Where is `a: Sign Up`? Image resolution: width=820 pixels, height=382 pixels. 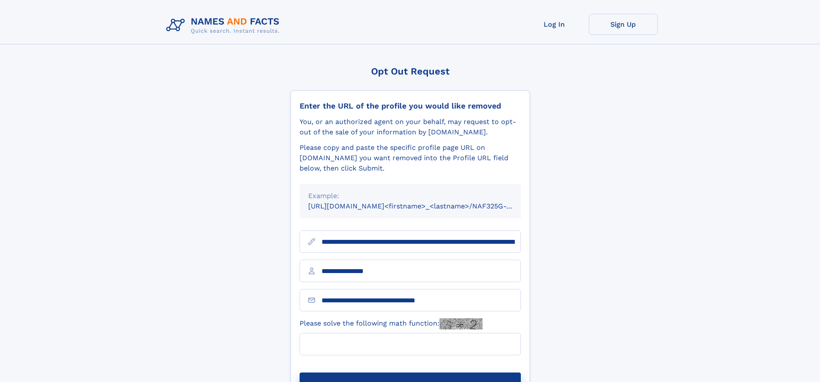
a: Sign Up is located at coordinates (624, 24).